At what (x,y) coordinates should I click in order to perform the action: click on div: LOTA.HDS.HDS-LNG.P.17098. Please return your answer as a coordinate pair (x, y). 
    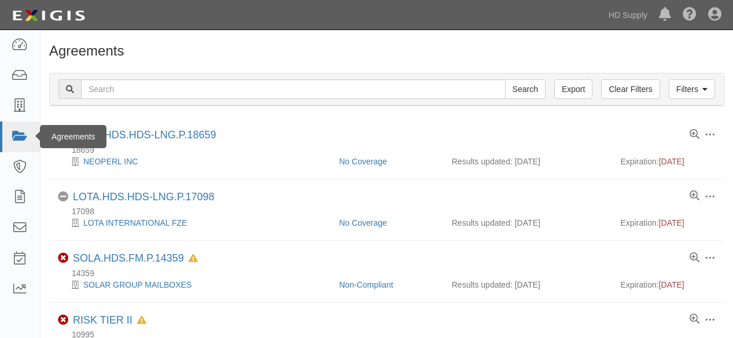
    Looking at the image, I should click on (143, 197).